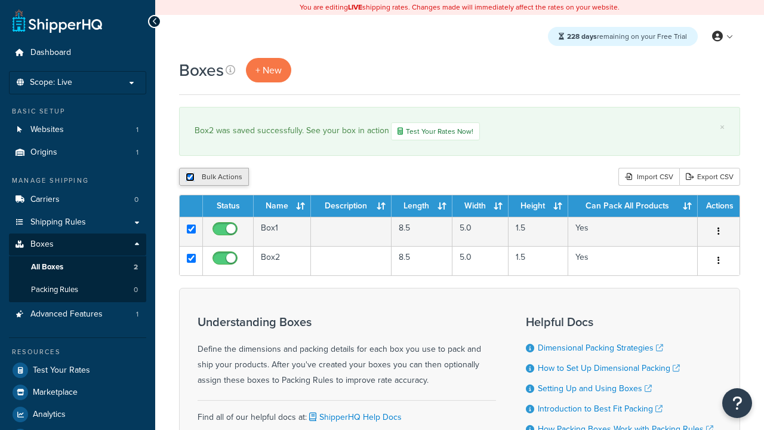 The height and width of the screenshot is (430, 764). What do you see at coordinates (594, 388) in the screenshot?
I see `a: Setting Up and Using Boxes` at bounding box center [594, 388].